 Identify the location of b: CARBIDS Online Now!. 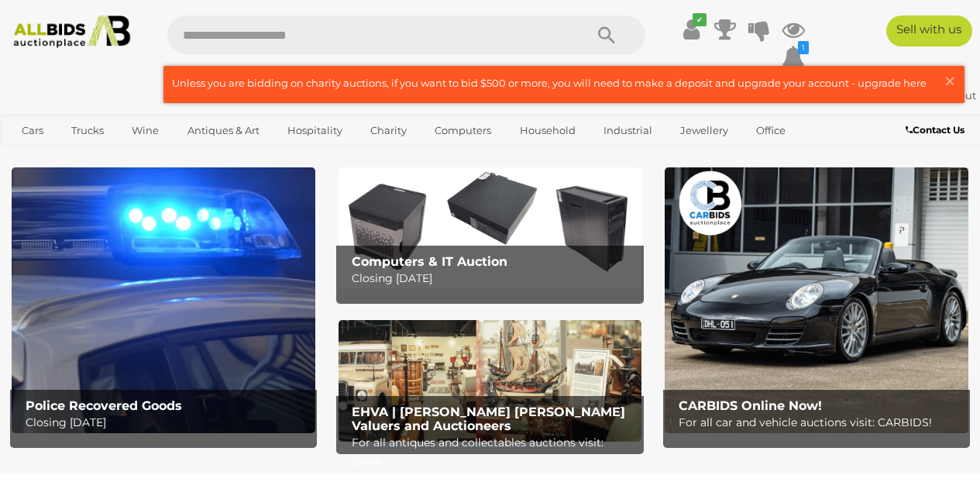
(750, 406).